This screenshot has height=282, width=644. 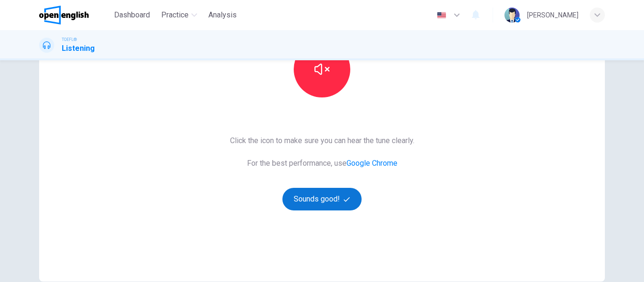 I want to click on button: Practice, so click(x=180, y=15).